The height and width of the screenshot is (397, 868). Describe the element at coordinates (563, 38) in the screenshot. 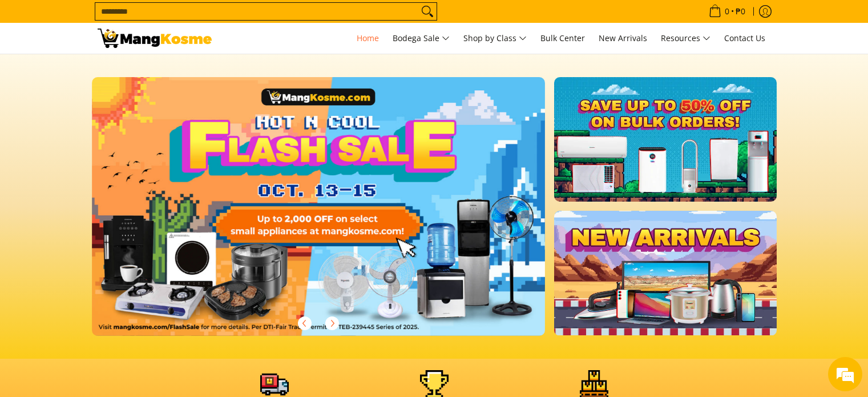

I see `a: Bulk Center` at that location.